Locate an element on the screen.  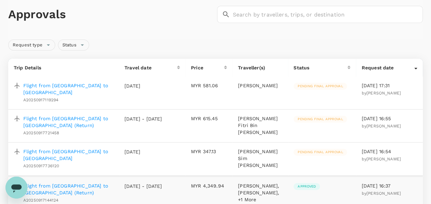
p: Trip Details is located at coordinates (63, 68).